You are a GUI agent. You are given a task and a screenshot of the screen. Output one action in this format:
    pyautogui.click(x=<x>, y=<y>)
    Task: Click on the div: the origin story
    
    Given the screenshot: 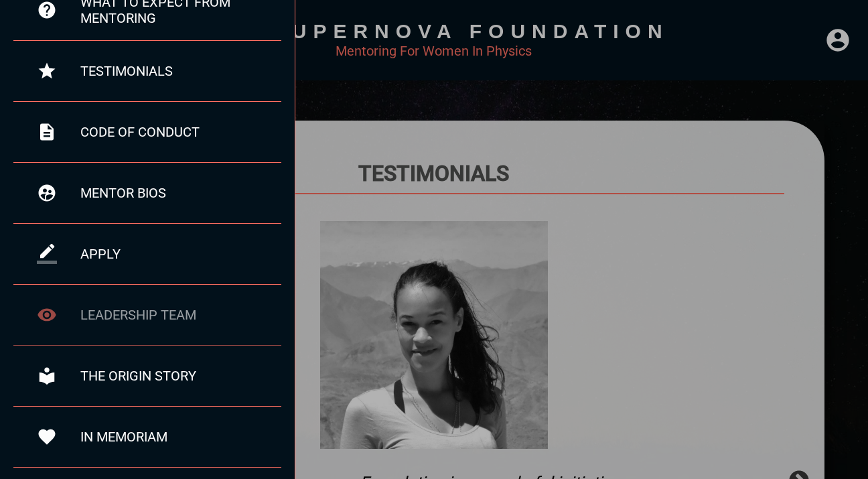 What is the action you would take?
    pyautogui.click(x=181, y=376)
    